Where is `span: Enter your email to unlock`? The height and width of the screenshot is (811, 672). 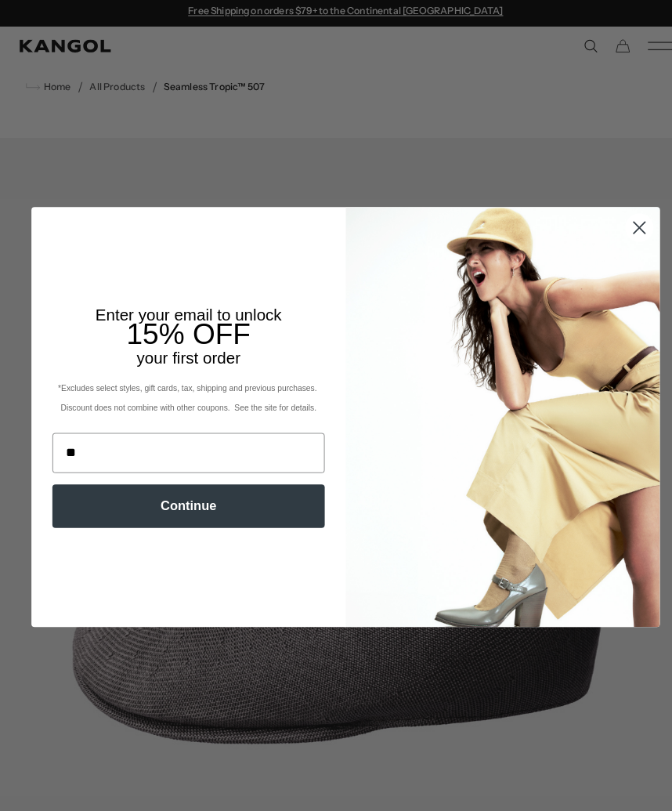
span: Enter your email to unlock is located at coordinates (182, 306).